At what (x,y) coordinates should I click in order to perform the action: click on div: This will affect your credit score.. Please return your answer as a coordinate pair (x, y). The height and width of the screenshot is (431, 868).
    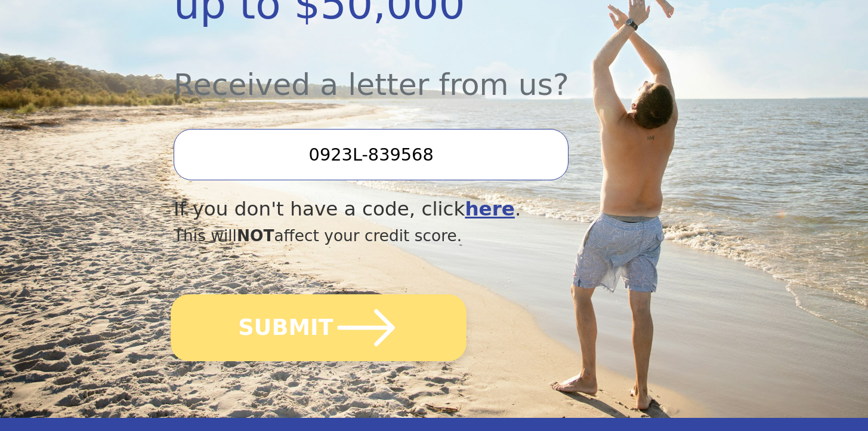
    Looking at the image, I should click on (395, 235).